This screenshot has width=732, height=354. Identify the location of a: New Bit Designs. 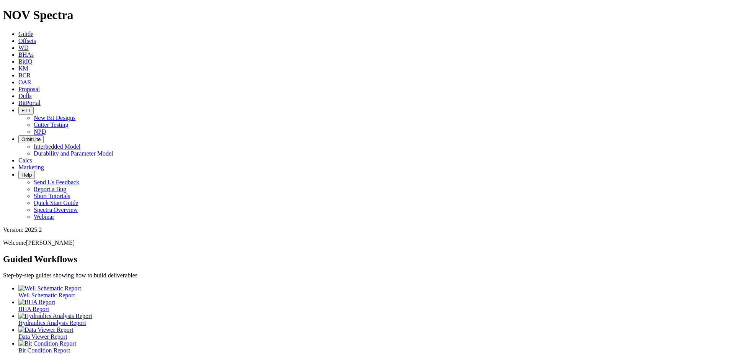
(54, 118).